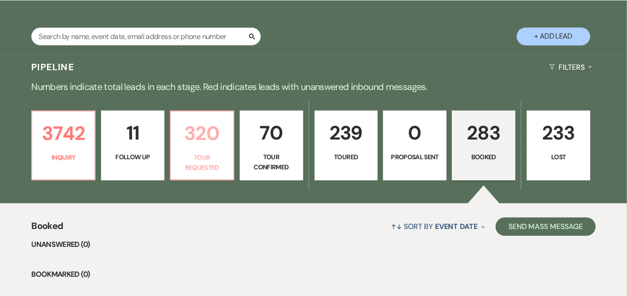  What do you see at coordinates (313, 275) in the screenshot?
I see `li: Bookmarked (0)` at bounding box center [313, 275].